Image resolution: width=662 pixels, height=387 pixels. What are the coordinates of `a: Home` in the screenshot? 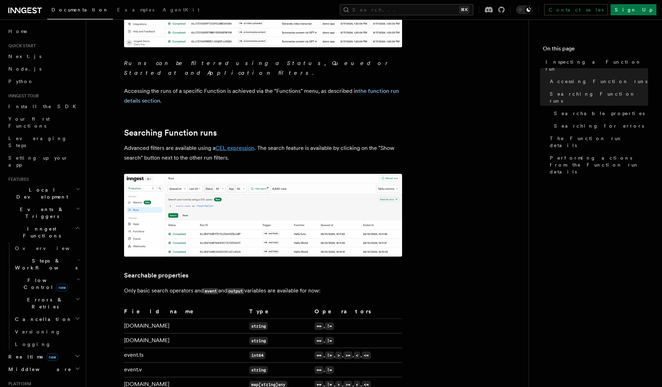 It's located at (43, 31).